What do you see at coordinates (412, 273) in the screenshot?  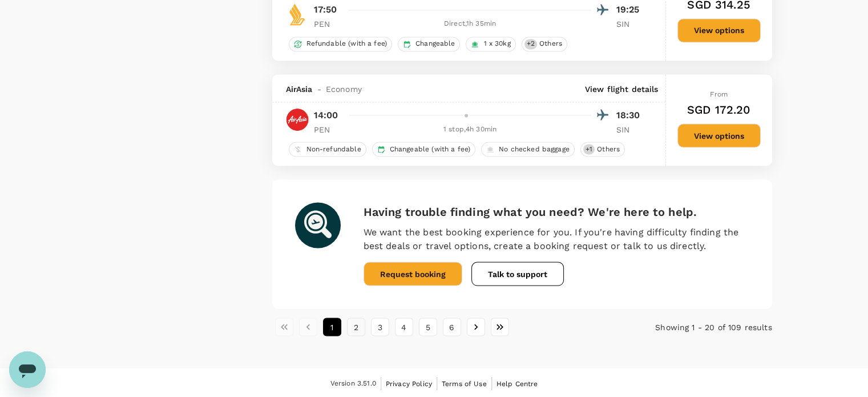 I see `button: Request booking` at bounding box center [412, 273].